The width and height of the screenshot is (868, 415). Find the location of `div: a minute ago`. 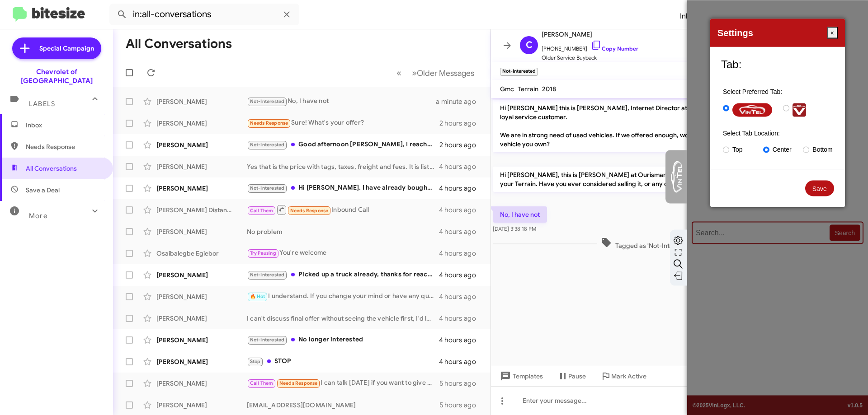

div: a minute ago is located at coordinates (459, 101).